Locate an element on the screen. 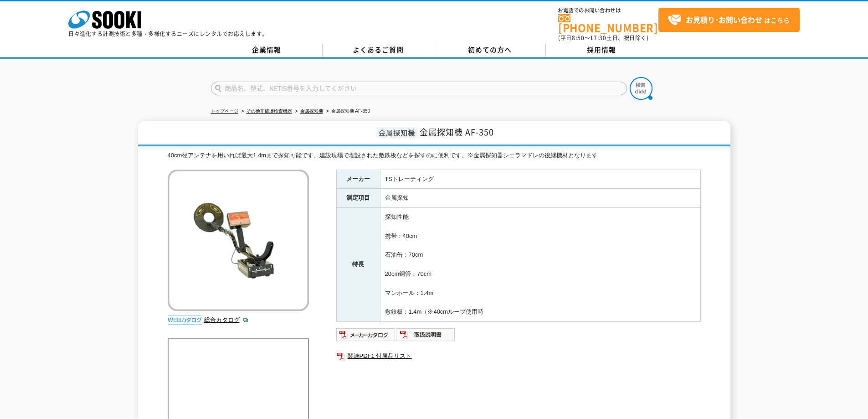 The image size is (868, 419). a: 取扱説明書 is located at coordinates (426, 336).